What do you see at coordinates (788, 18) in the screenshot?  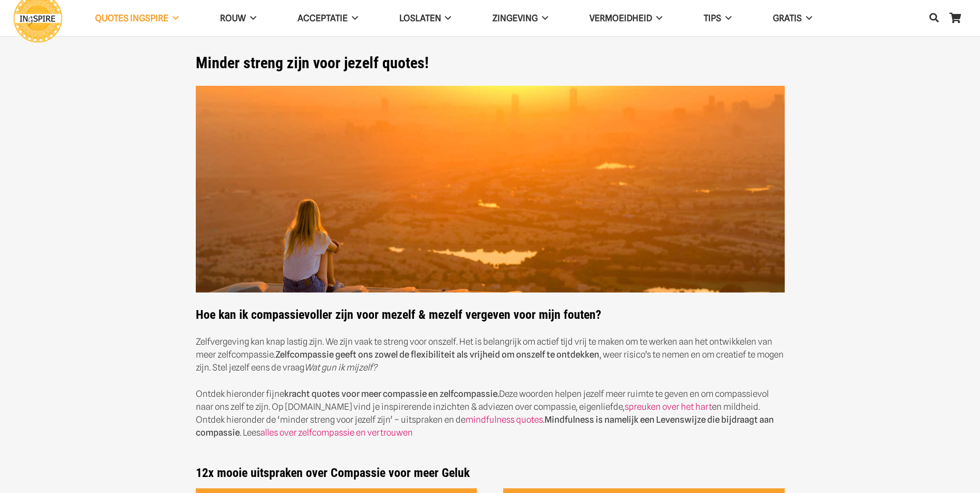 I see `span: GRATIS` at bounding box center [788, 18].